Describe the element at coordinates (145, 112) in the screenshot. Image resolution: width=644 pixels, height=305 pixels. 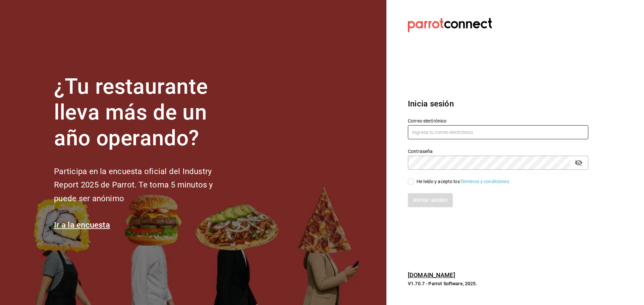
I see `h1: ¿Tu restaurante lleva más de un año operando?` at that location.